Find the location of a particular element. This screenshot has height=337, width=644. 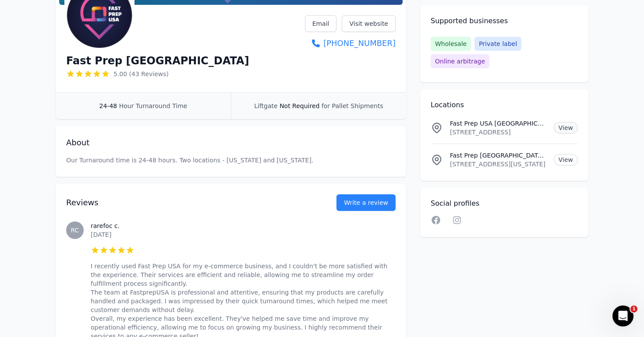

span: Not Required is located at coordinates (299, 106).